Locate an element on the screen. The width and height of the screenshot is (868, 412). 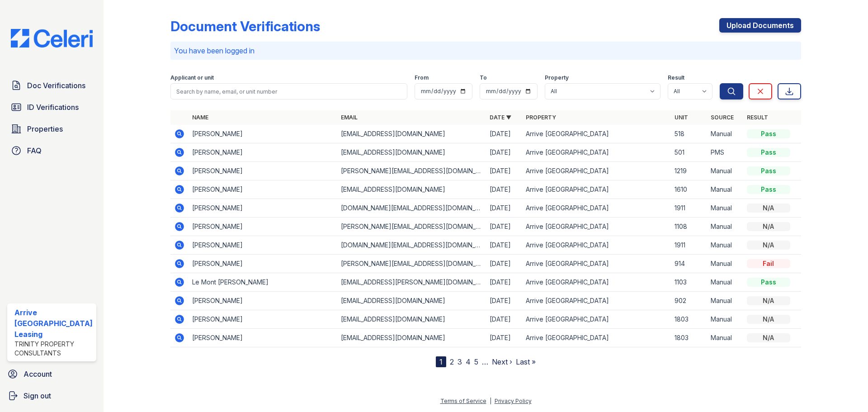
td: 1911 is located at coordinates (689, 245).